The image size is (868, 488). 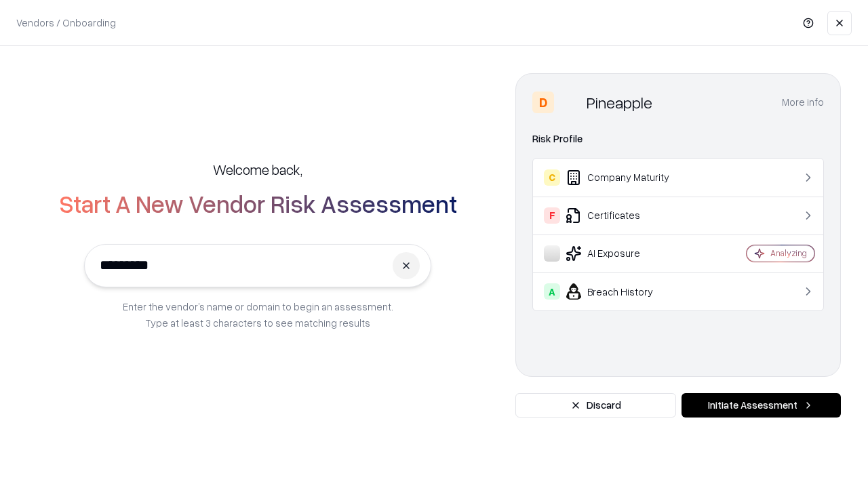 I want to click on button: More info, so click(x=803, y=103).